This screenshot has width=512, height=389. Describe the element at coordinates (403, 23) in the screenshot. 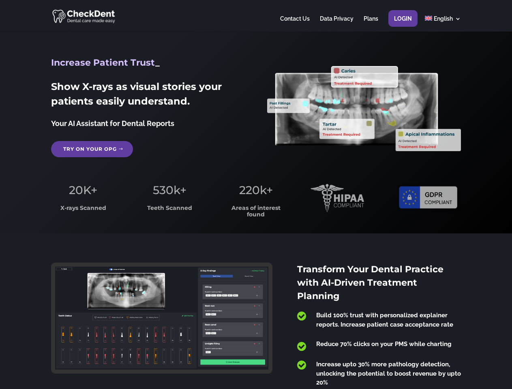

I see `a: Login` at that location.